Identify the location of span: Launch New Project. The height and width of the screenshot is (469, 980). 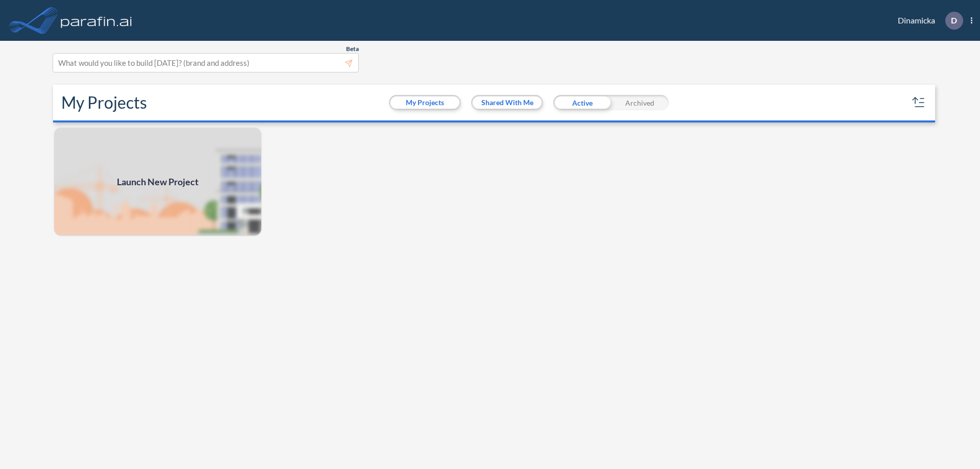
(158, 182).